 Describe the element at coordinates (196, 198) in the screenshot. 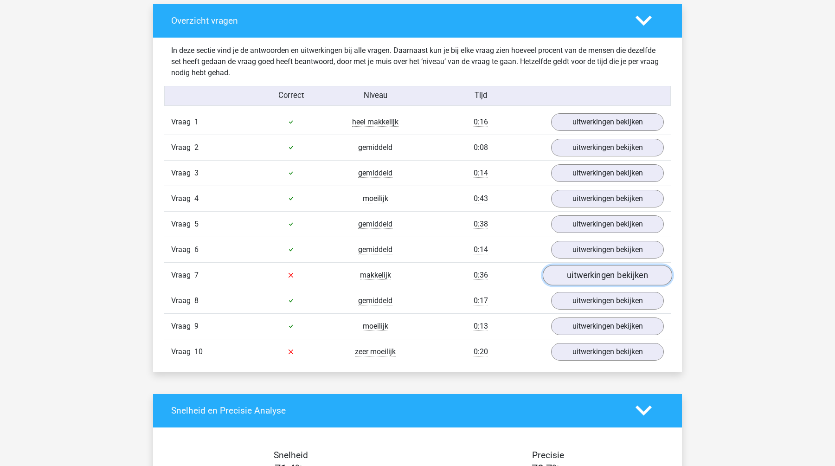

I see `span: 4` at that location.